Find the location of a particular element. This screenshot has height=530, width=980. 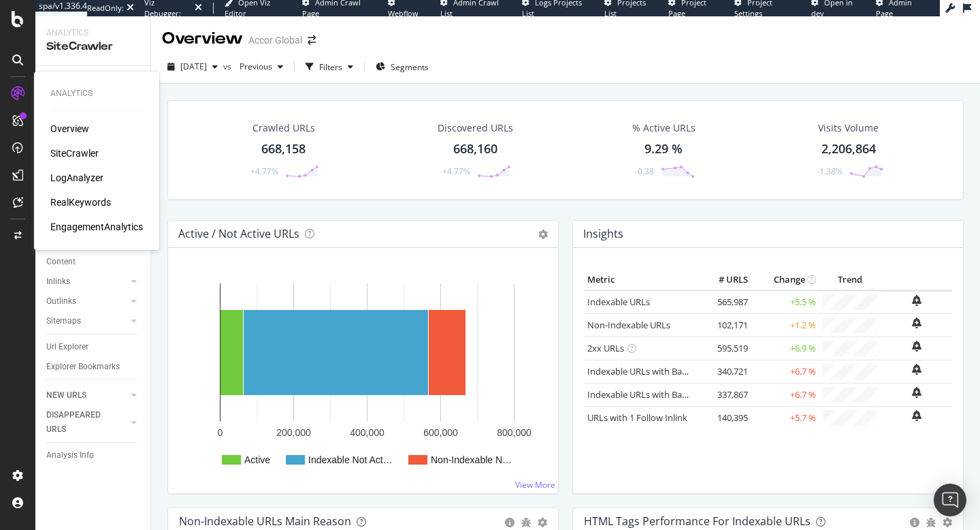

th: Trend is located at coordinates (850, 280).